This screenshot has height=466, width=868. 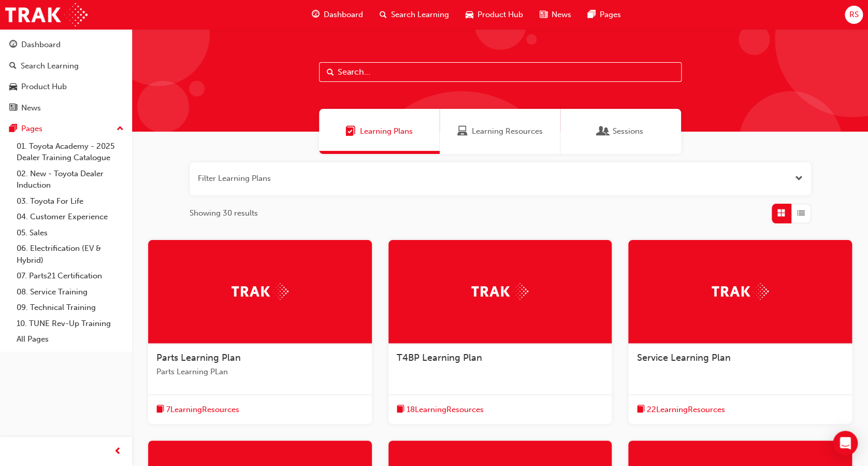 I want to click on span: RS, so click(x=854, y=14).